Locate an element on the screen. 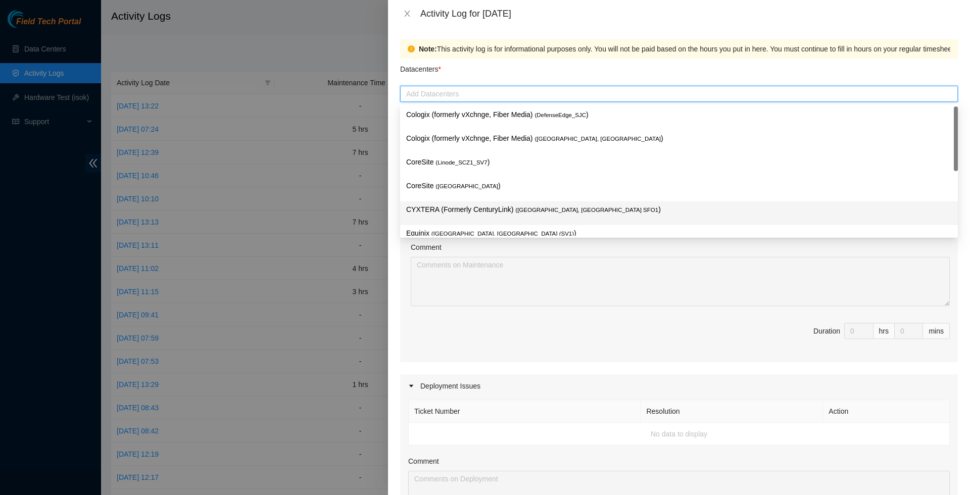 Image resolution: width=970 pixels, height=495 pixels. span: close is located at coordinates (407, 14).